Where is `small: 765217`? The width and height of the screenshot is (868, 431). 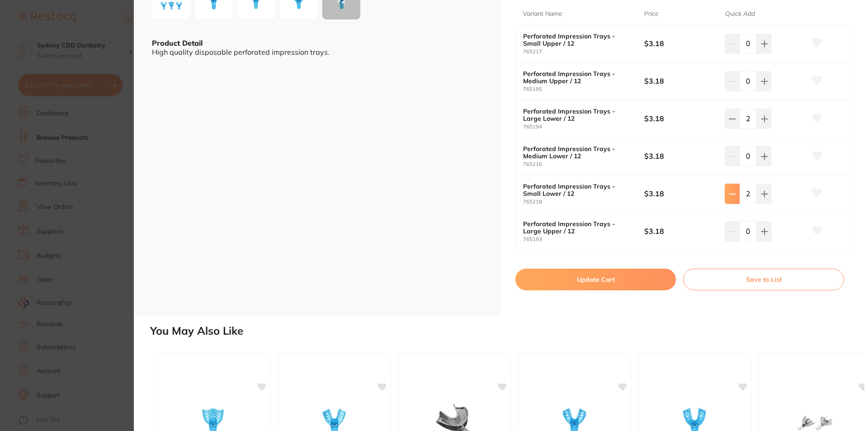 small: 765217 is located at coordinates (584, 52).